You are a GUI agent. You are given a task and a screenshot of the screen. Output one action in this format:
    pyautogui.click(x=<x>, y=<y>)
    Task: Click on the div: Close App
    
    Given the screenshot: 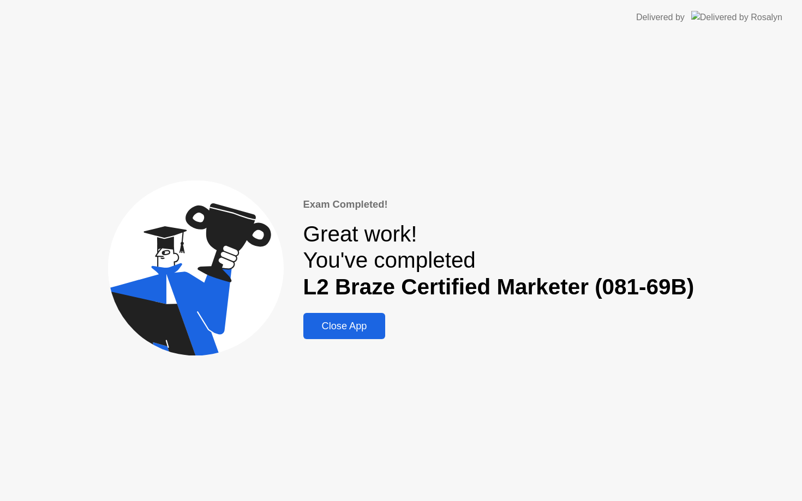 What is the action you would take?
    pyautogui.click(x=344, y=326)
    